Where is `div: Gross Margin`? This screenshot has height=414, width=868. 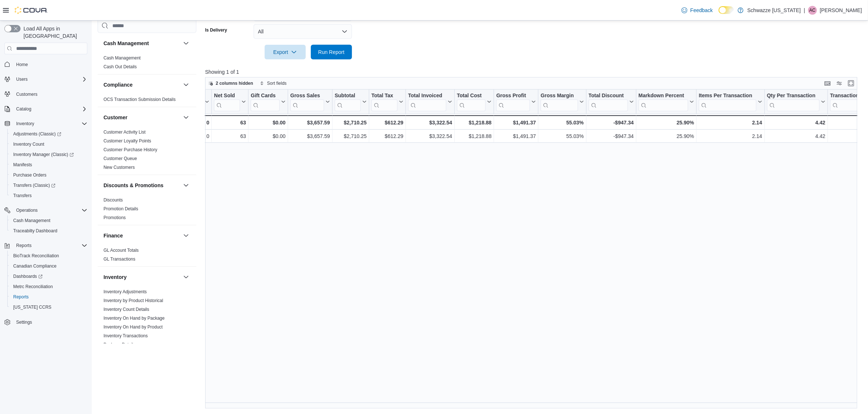 div: Gross Margin is located at coordinates (558, 102).